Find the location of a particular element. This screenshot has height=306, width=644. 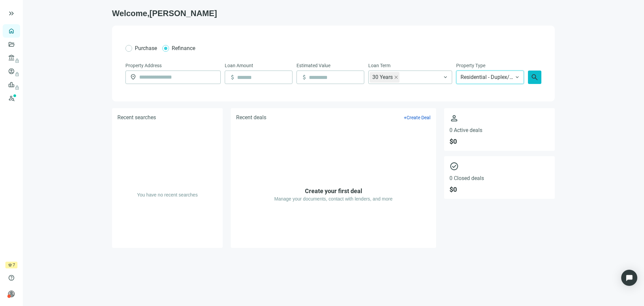

span: location_on is located at coordinates (133, 77).